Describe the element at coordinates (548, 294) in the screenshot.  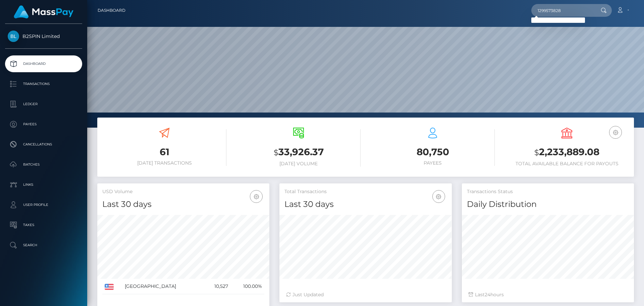
I see `div: Last hours` at that location.